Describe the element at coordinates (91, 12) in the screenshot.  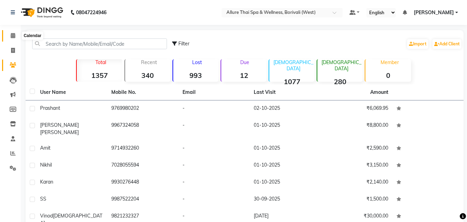
I see `b: 08047224946` at that location.